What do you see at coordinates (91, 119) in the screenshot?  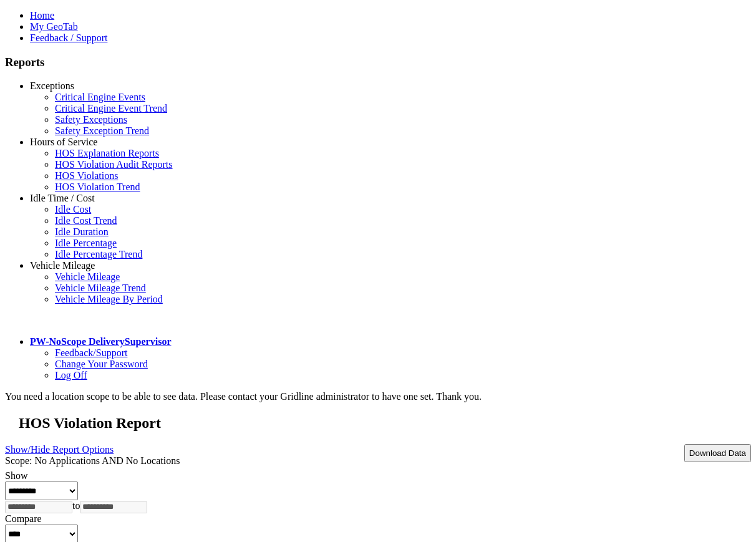 I see `a: Safety Exceptions` at bounding box center [91, 119].